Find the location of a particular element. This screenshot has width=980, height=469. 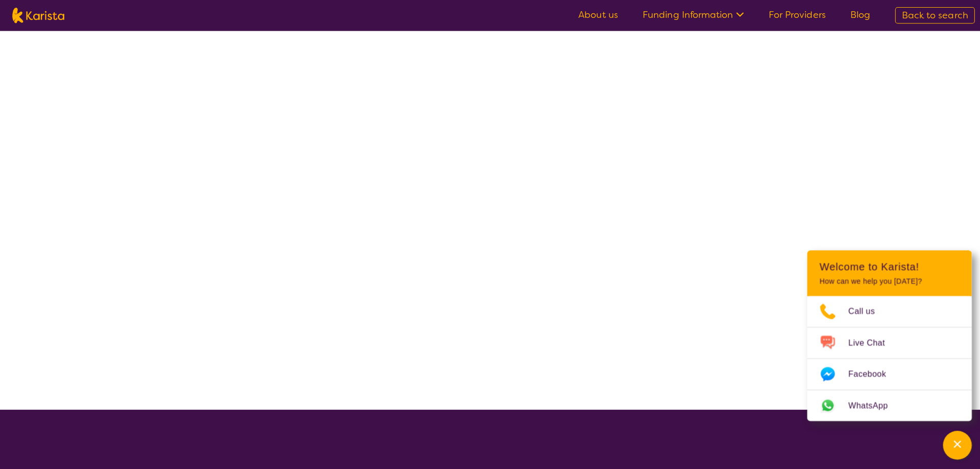

a: About us is located at coordinates (594, 15).